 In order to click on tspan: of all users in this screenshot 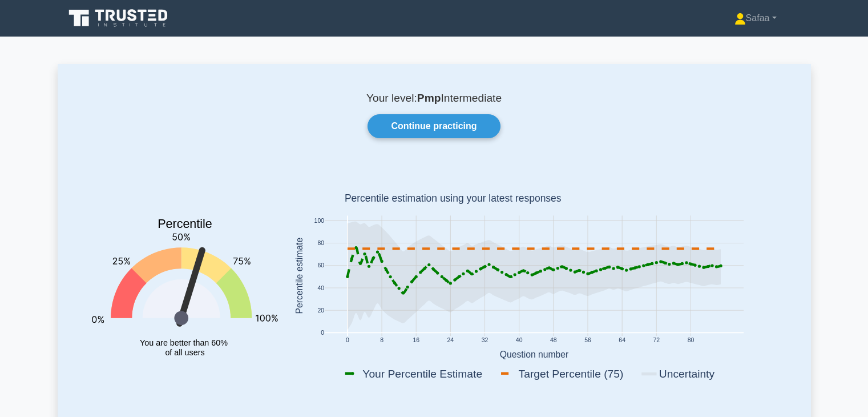, I will do `click(184, 352)`.